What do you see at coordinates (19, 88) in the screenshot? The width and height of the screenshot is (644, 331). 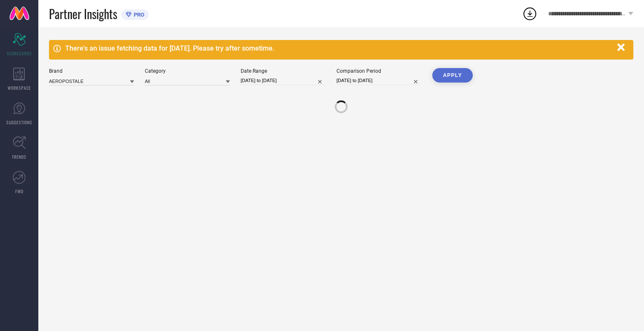 I see `span: WORKSPACE` at bounding box center [19, 88].